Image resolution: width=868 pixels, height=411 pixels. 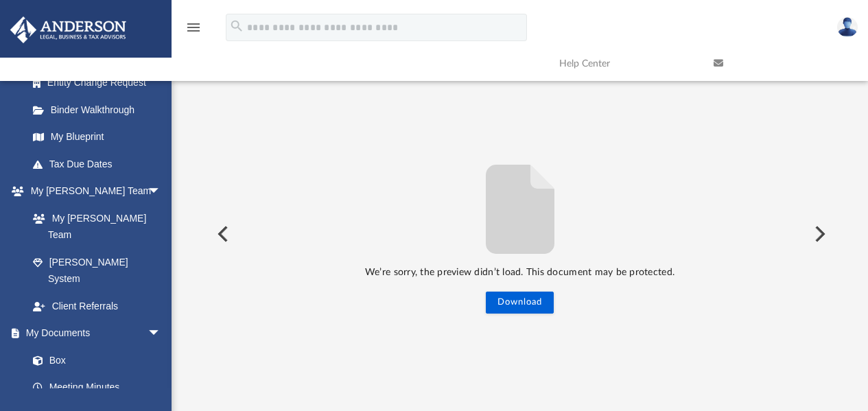 What do you see at coordinates (818, 234) in the screenshot?
I see `button: Next File` at bounding box center [818, 234].